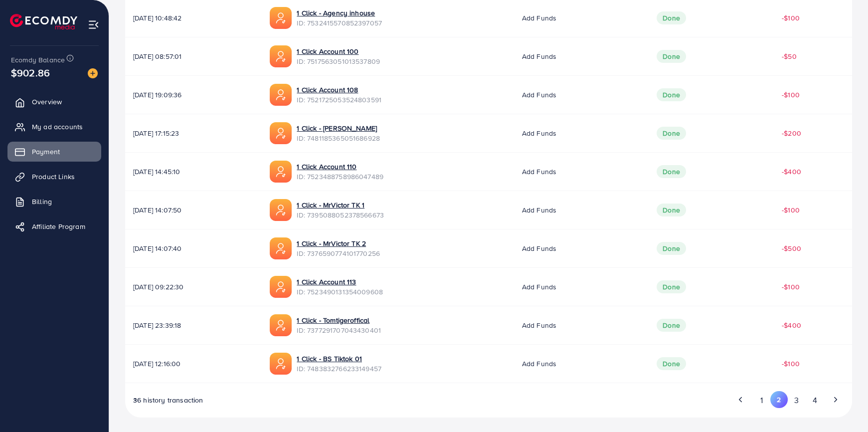 The width and height of the screenshot is (868, 432). Describe the element at coordinates (814, 400) in the screenshot. I see `button: Go to page 4` at that location.